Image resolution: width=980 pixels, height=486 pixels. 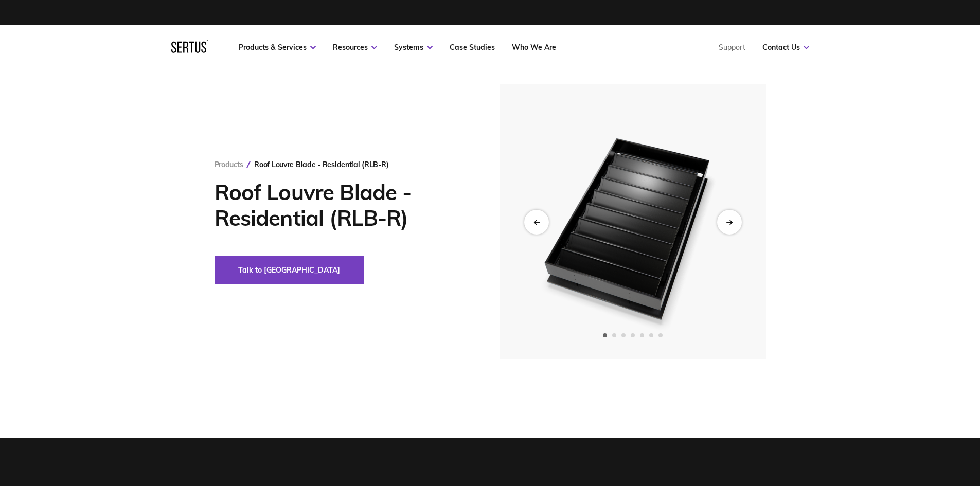 I want to click on a: Who We Are, so click(x=534, y=47).